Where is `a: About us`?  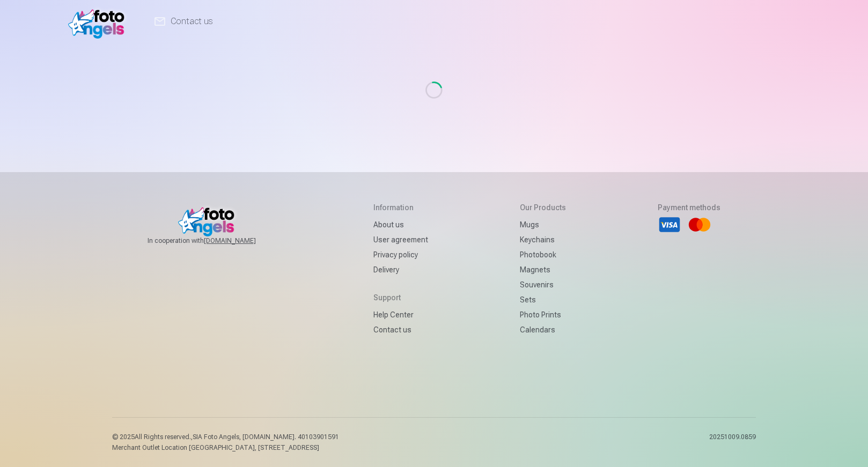 a: About us is located at coordinates (401, 225).